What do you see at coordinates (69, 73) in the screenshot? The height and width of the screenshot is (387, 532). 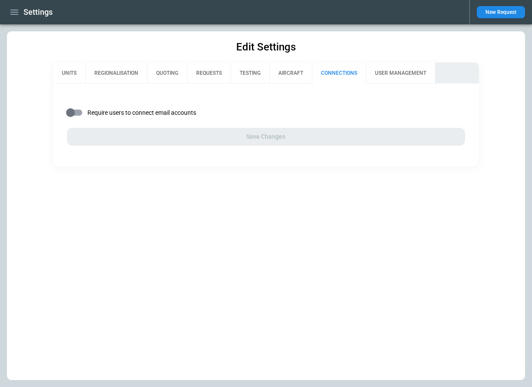 I see `button: UNITS` at bounding box center [69, 73].